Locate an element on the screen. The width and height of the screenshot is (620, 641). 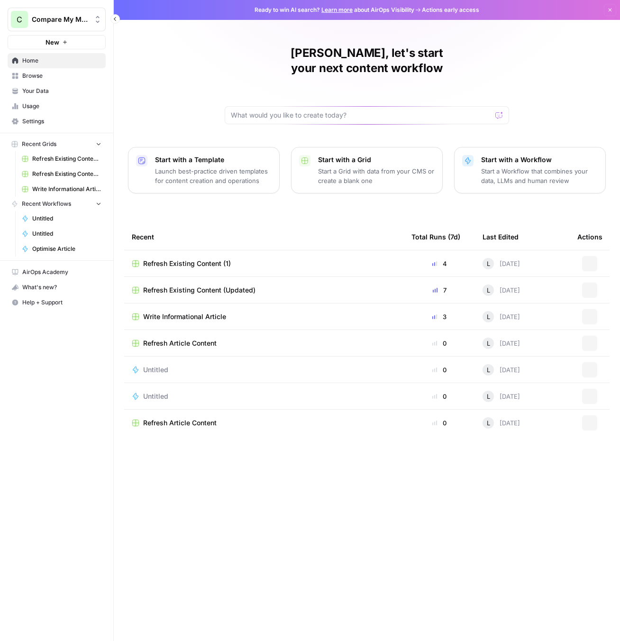
p: Start a Workflow that combines your data, LLMs and human review is located at coordinates (539, 176).